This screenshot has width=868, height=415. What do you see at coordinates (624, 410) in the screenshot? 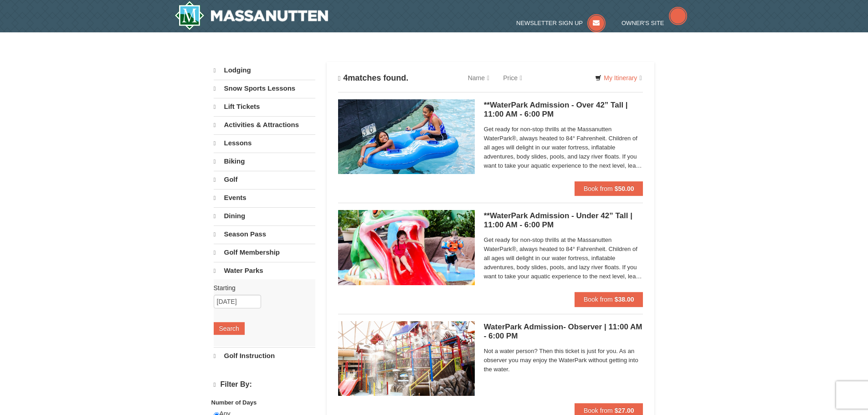
I see `strong: $27.00` at bounding box center [624, 410].